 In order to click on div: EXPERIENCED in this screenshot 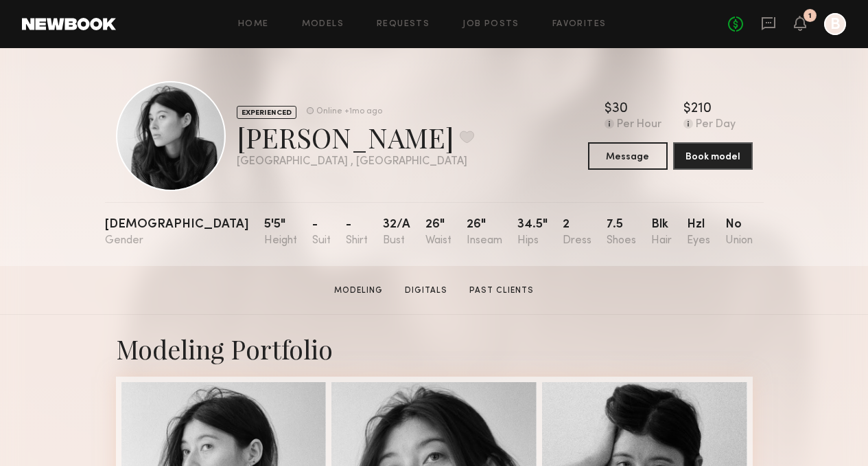, I will do `click(266, 112)`.